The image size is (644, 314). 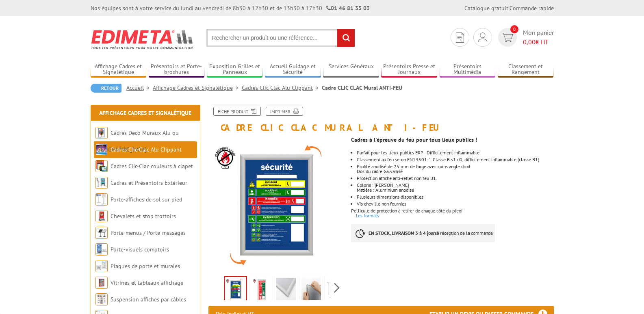 What do you see at coordinates (281, 38) in the screenshot?
I see `input: Rechercher un produit ou une référence...` at bounding box center [281, 38].